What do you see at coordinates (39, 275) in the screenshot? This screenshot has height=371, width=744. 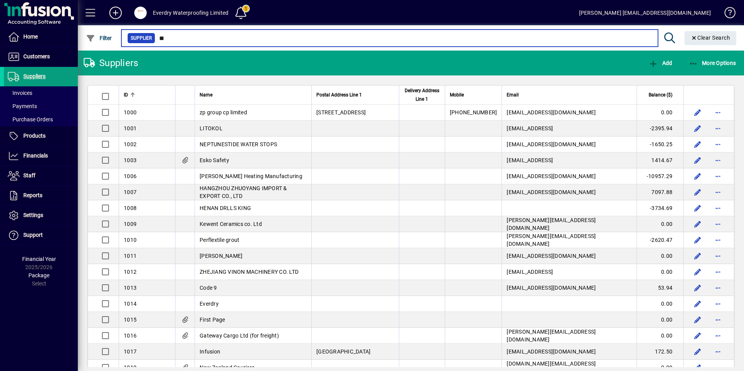 I see `span: Package` at bounding box center [39, 275].